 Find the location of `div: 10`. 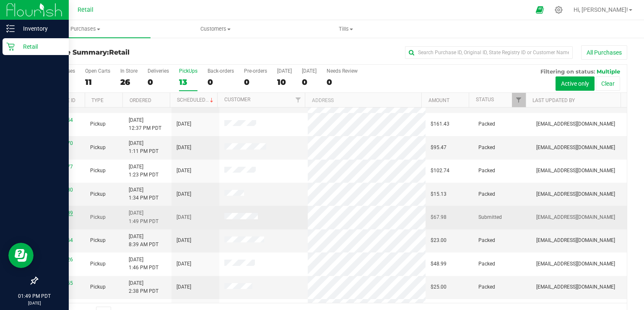

div: 10 is located at coordinates (284, 82).